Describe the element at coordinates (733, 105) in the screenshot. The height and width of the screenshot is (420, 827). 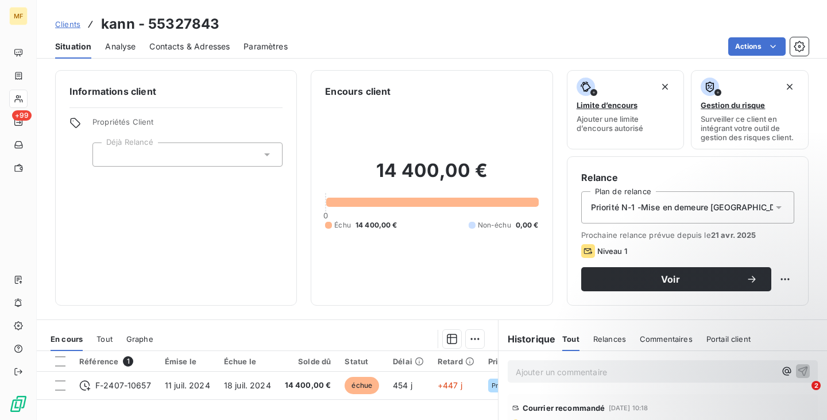
I see `span: Gestion du risque` at that location.